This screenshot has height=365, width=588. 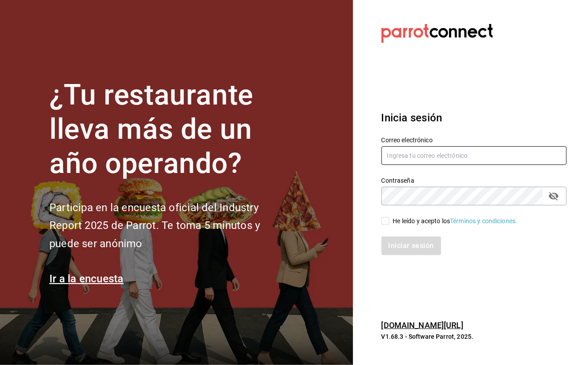 I want to click on p: V1.68.3 - Software Parrot, 2025., so click(x=474, y=336).